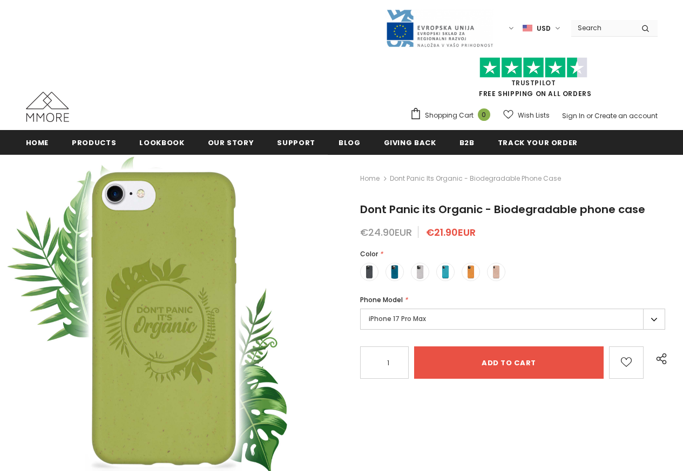 Image resolution: width=683 pixels, height=471 pixels. I want to click on span: Phone Model, so click(381, 300).